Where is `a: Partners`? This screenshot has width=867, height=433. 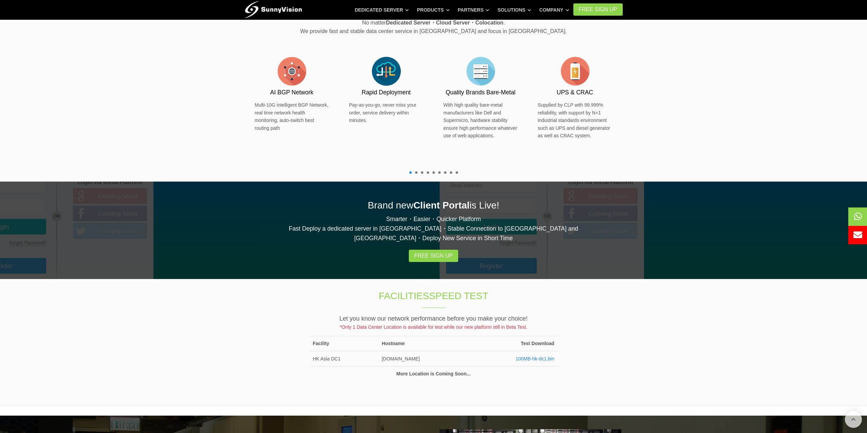 a: Partners is located at coordinates (474, 10).